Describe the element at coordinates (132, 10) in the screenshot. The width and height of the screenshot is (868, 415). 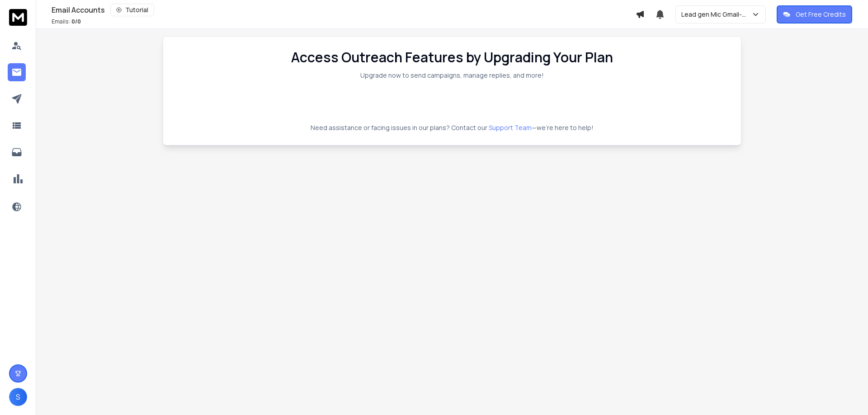
I see `button: Tutorial` at that location.